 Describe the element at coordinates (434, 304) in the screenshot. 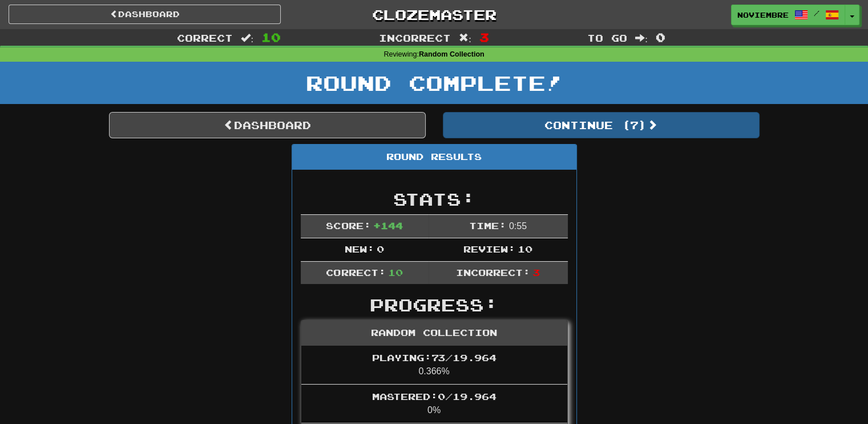

I see `h2: Progress:` at that location.